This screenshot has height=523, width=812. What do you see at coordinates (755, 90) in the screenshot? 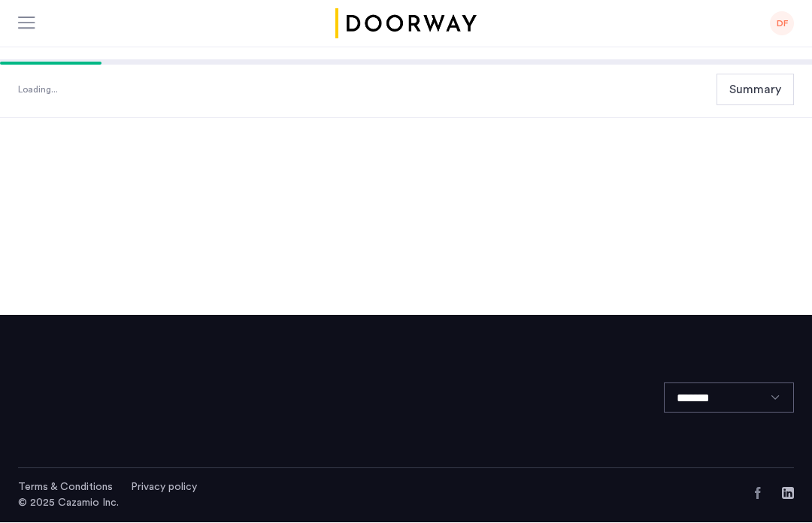
I see `button: Summary` at bounding box center [755, 90].